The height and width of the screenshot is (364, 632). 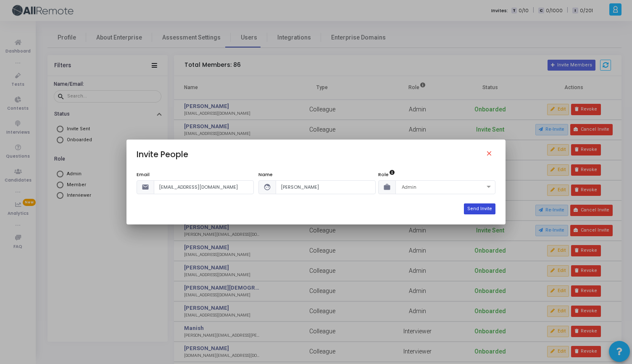 What do you see at coordinates (408, 187) in the screenshot?
I see `span: Admin` at bounding box center [408, 187].